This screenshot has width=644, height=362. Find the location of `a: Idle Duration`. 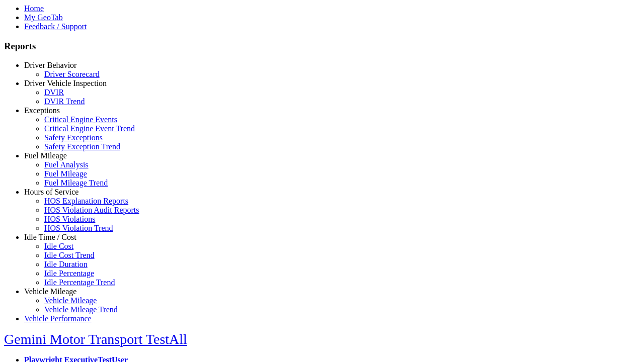

a: Idle Duration is located at coordinates (66, 264).